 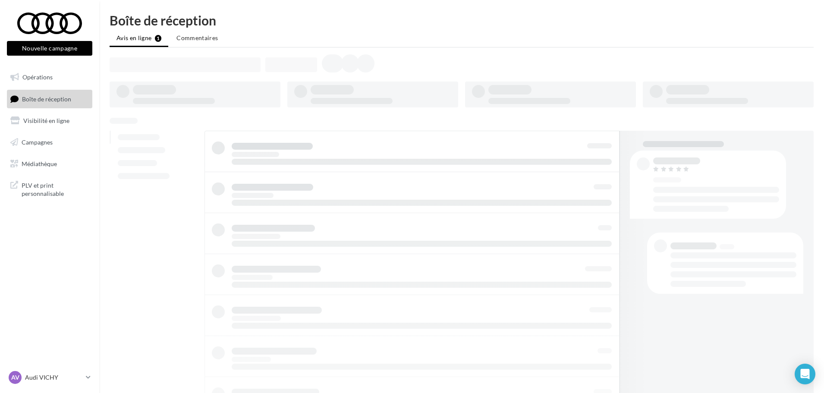 What do you see at coordinates (38, 77) in the screenshot?
I see `span: Opérations` at bounding box center [38, 77].